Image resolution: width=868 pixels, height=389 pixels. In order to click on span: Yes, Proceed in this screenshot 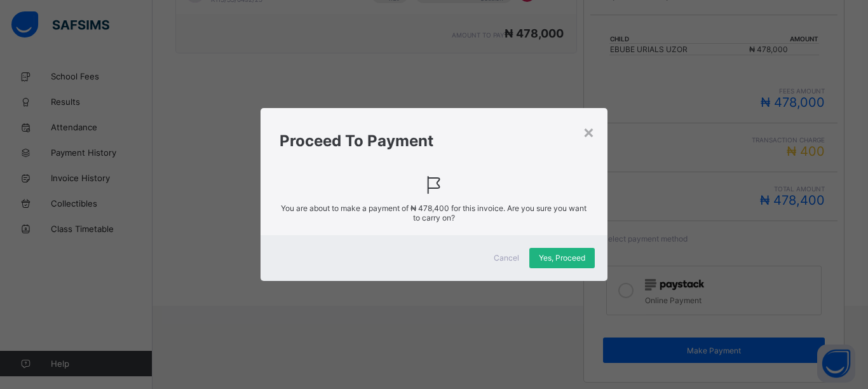, I will do `click(562, 258)`.